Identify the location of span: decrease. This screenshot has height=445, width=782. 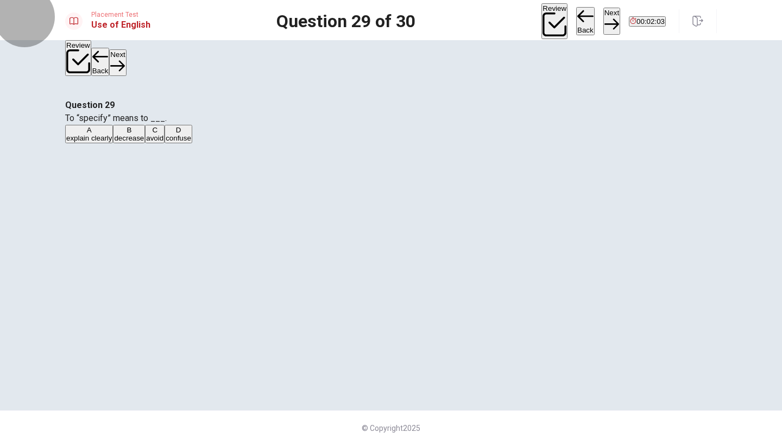
(129, 138).